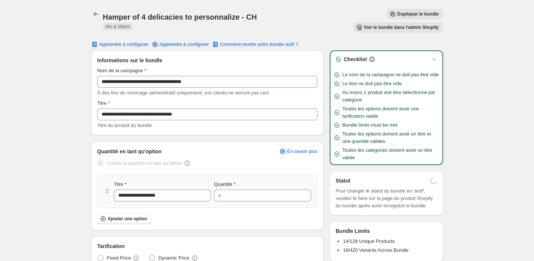  Describe the element at coordinates (298, 152) in the screenshot. I see `a: En savoir plus` at that location.